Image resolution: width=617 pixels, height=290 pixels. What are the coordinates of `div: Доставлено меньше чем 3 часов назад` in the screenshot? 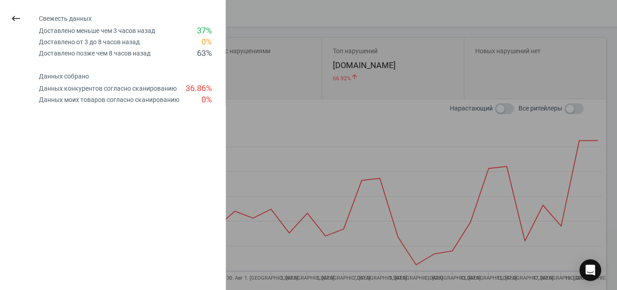 It's located at (97, 31).